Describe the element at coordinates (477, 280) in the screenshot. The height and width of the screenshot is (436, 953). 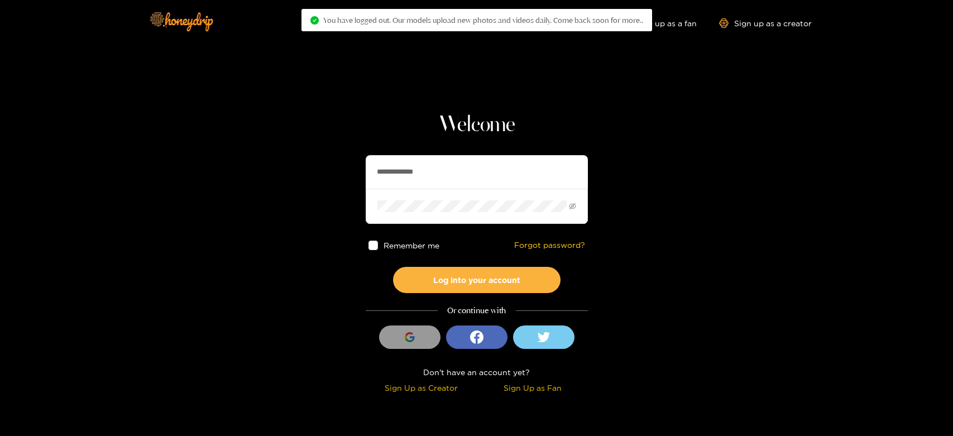
I see `button: Log into your account` at that location.